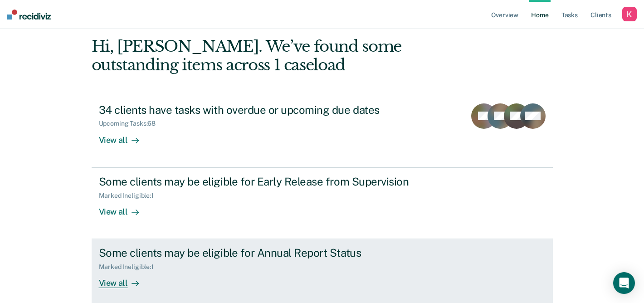 Image resolution: width=644 pixels, height=303 pixels. What do you see at coordinates (322, 132) in the screenshot?
I see `a: 34 clients have tasks with overdue or upcoming due datesUpcoming Tasks:68View all` at bounding box center [322, 132].